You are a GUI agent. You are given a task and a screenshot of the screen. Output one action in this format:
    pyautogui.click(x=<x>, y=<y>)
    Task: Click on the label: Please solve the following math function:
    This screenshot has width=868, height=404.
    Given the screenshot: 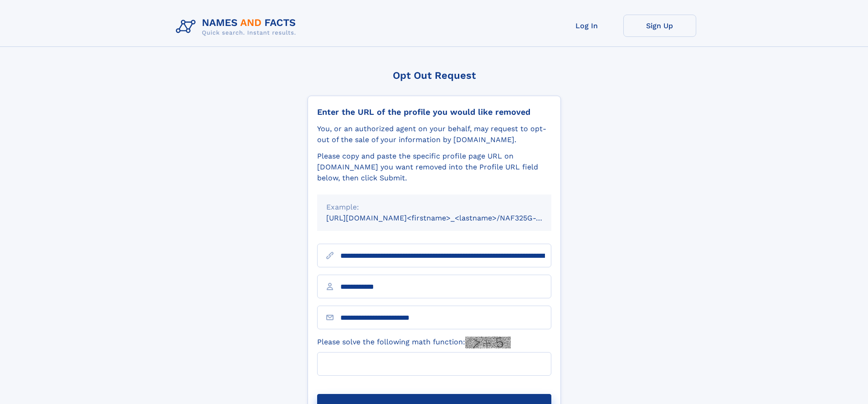 What is the action you would take?
    pyautogui.click(x=414, y=343)
    